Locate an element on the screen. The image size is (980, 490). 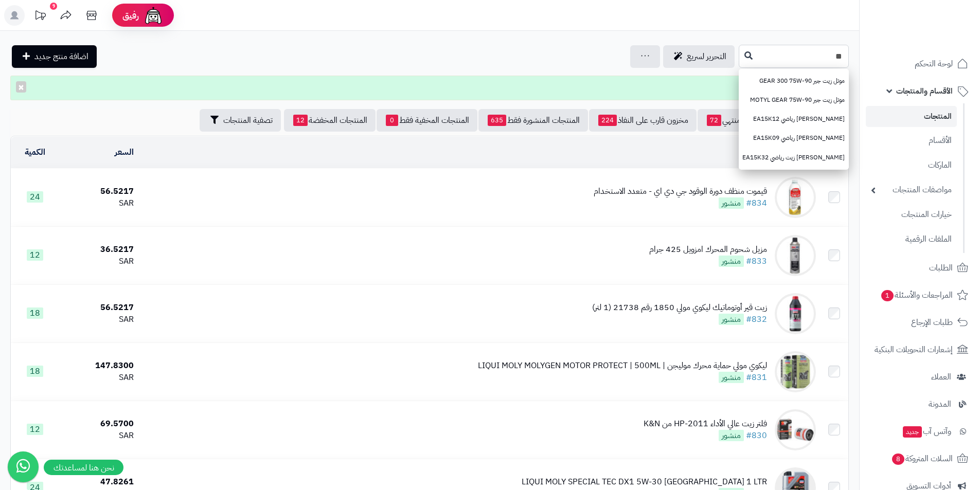
span: المراجعات والأسئلة is located at coordinates (916, 295).